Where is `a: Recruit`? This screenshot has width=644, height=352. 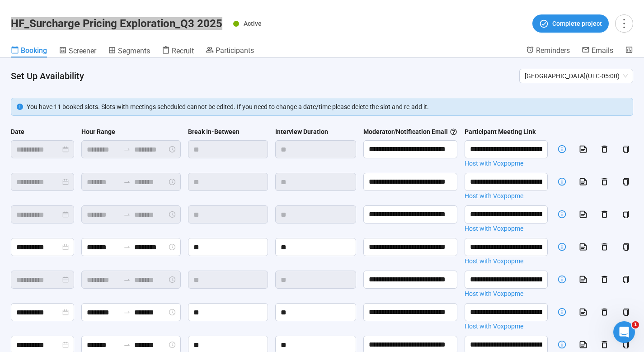 a: Recruit is located at coordinates (178, 51).